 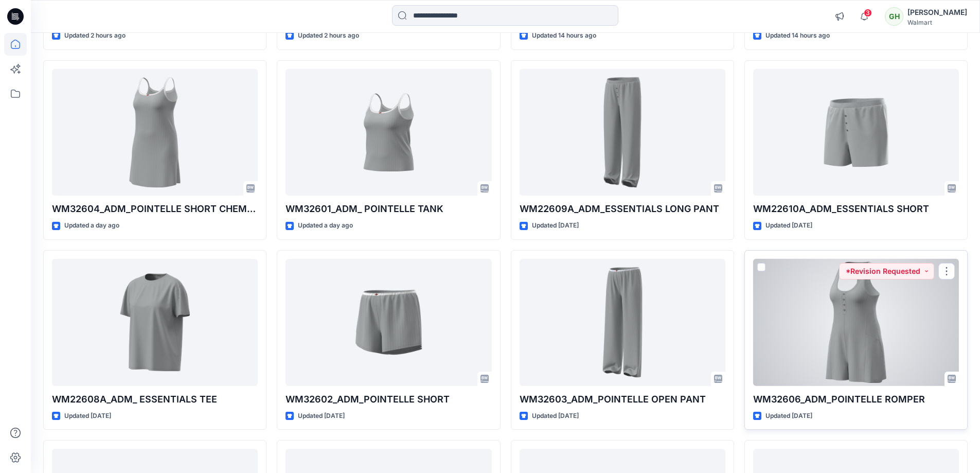 What do you see at coordinates (856, 209) in the screenshot?
I see `p: WM22610A_ADM_ESSENTIALS SHORT` at bounding box center [856, 209].